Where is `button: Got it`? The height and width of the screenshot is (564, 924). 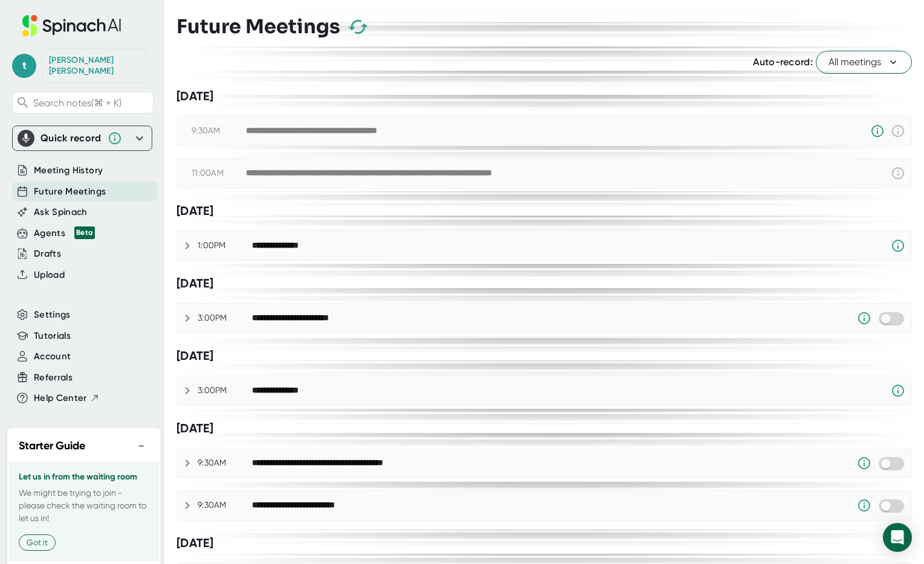 button: Got it is located at coordinates (37, 542).